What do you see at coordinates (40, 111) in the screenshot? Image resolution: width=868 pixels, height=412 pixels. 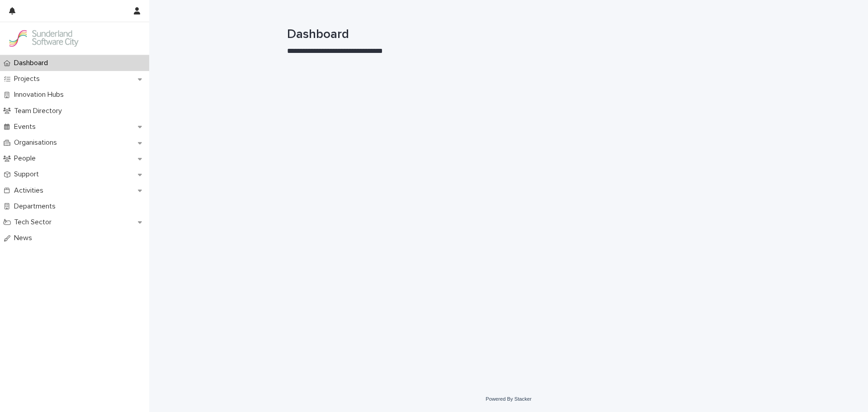 I see `p: Team Directory` at bounding box center [40, 111].